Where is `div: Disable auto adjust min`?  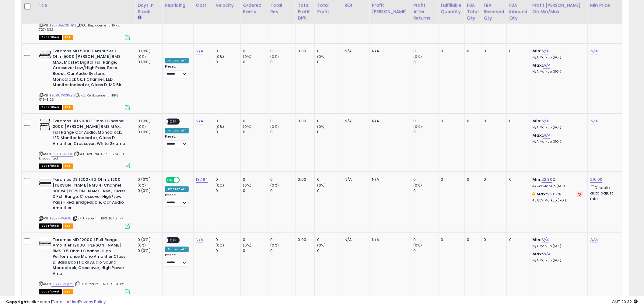 div: Disable auto adjust min is located at coordinates (605, 193).